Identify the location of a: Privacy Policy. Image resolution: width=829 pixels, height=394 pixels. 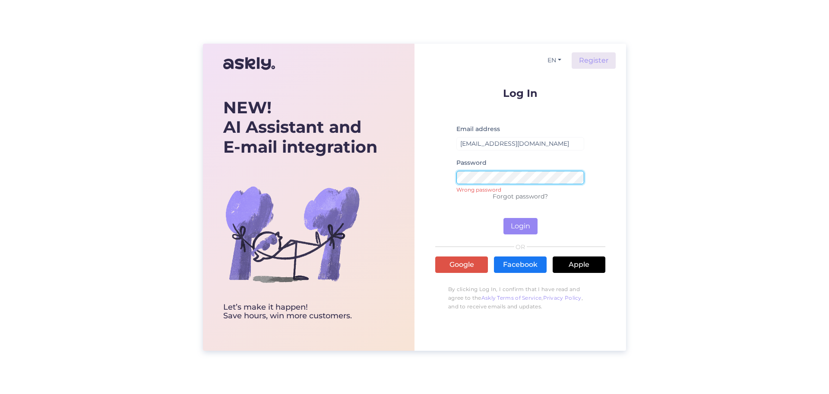
(562, 297).